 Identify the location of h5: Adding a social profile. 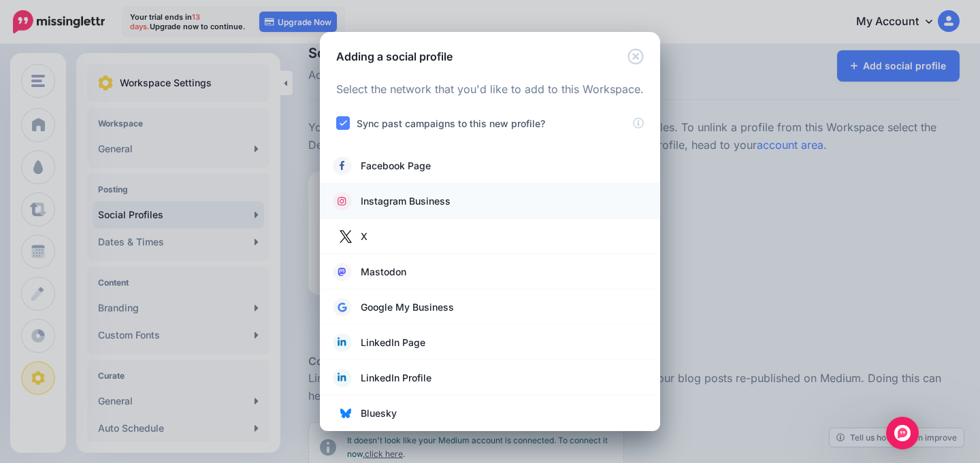
(394, 57).